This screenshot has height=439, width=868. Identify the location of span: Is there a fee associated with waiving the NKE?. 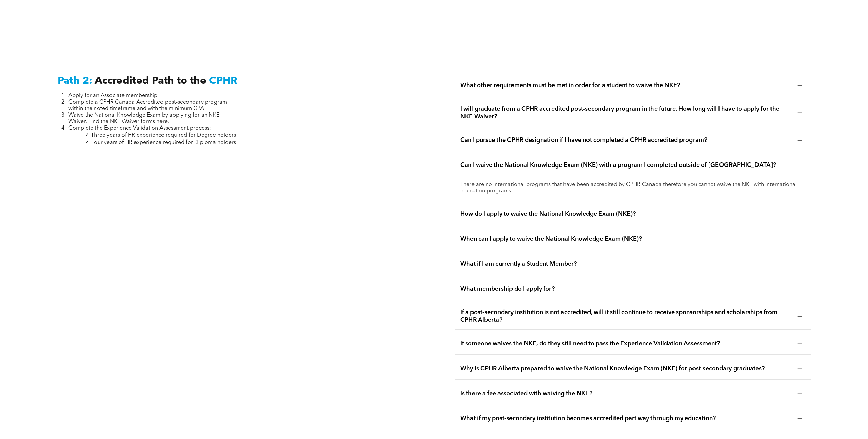
(626, 394).